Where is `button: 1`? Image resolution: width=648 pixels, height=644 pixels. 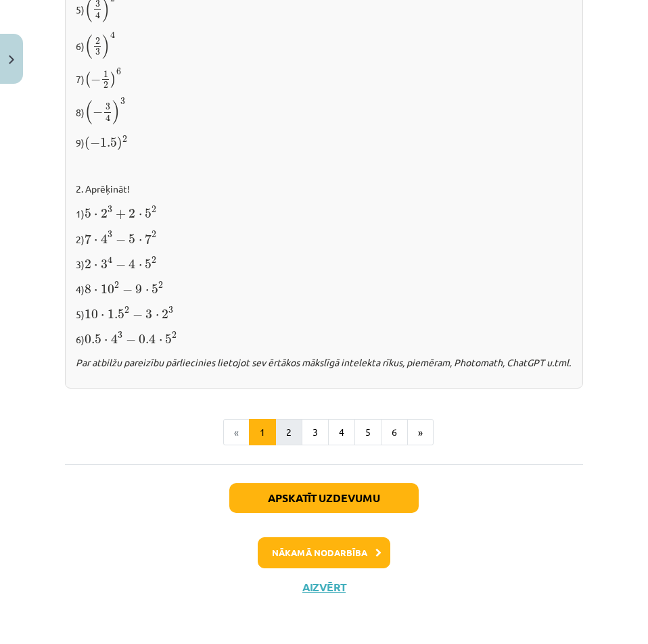
button: 1 is located at coordinates (263, 433).